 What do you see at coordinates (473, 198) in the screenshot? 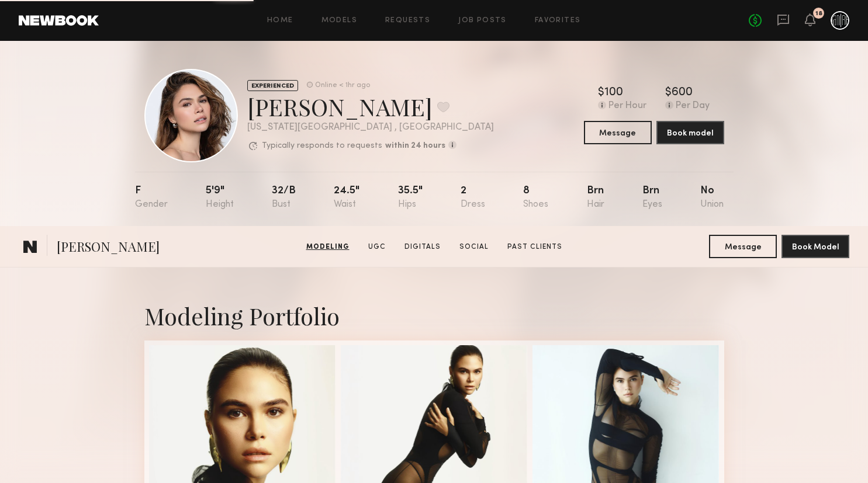
I see `div: 2` at bounding box center [473, 198].